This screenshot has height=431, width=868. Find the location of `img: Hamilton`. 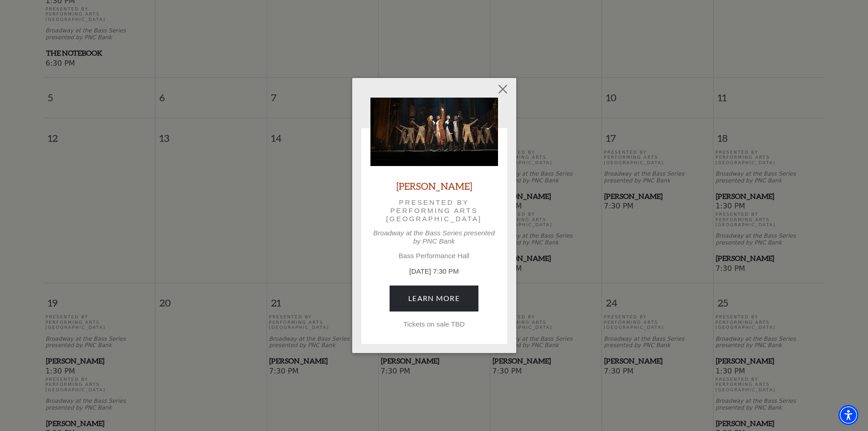

img: Hamilton is located at coordinates (434, 132).